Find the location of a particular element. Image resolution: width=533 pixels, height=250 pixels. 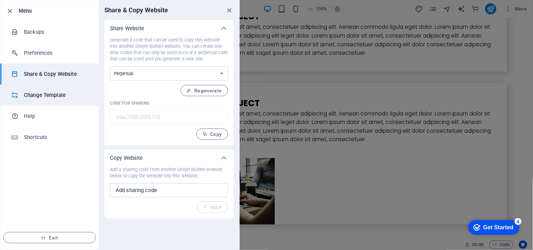

div: Copy Website is located at coordinates (169, 158).